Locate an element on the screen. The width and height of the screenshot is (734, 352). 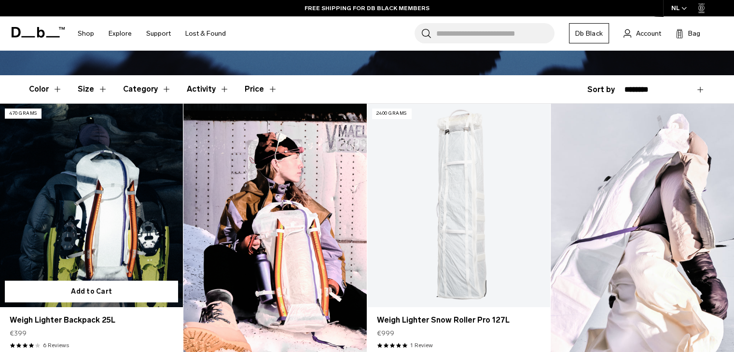
span: Account is located at coordinates (649, 33).